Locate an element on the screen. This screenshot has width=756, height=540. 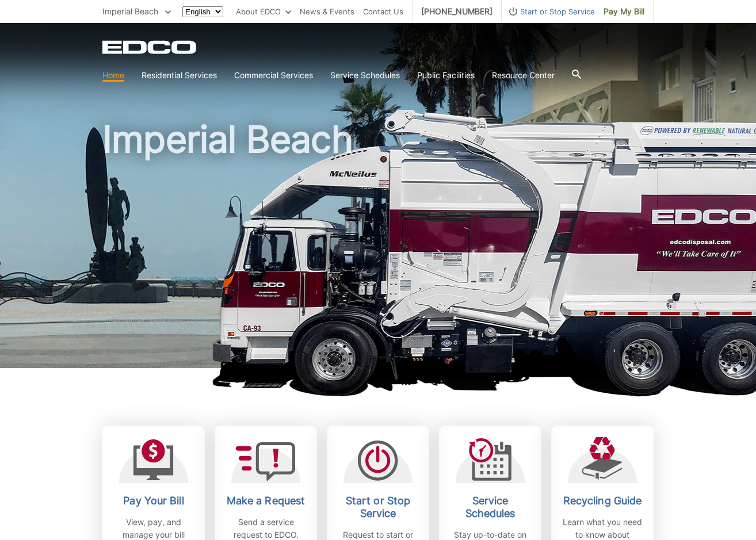
h2: Make a Request is located at coordinates (265, 501).